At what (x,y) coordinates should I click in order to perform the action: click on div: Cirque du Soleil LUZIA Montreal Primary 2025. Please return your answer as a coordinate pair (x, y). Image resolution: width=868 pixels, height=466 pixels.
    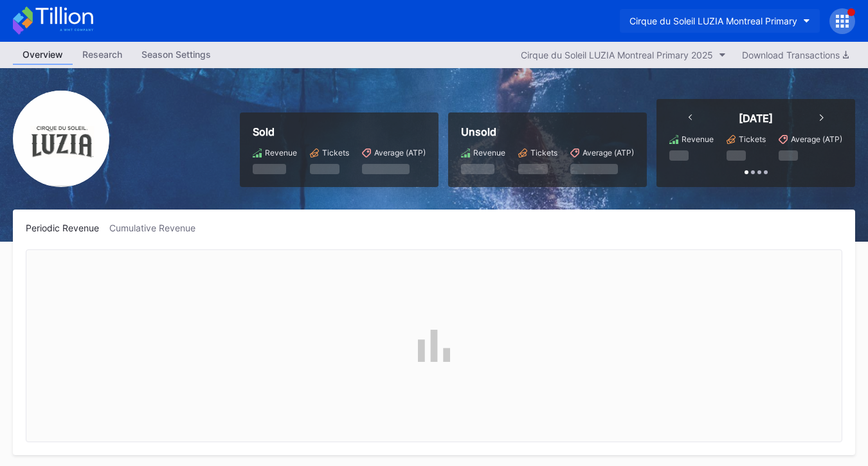
    Looking at the image, I should click on (617, 55).